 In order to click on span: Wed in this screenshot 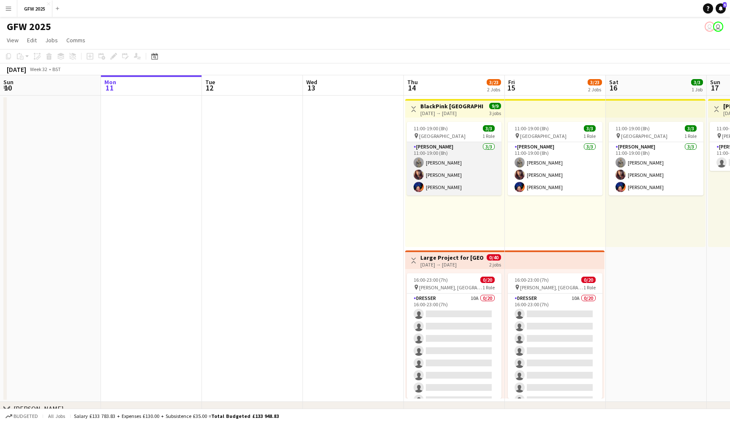, I will do `click(312, 82)`.